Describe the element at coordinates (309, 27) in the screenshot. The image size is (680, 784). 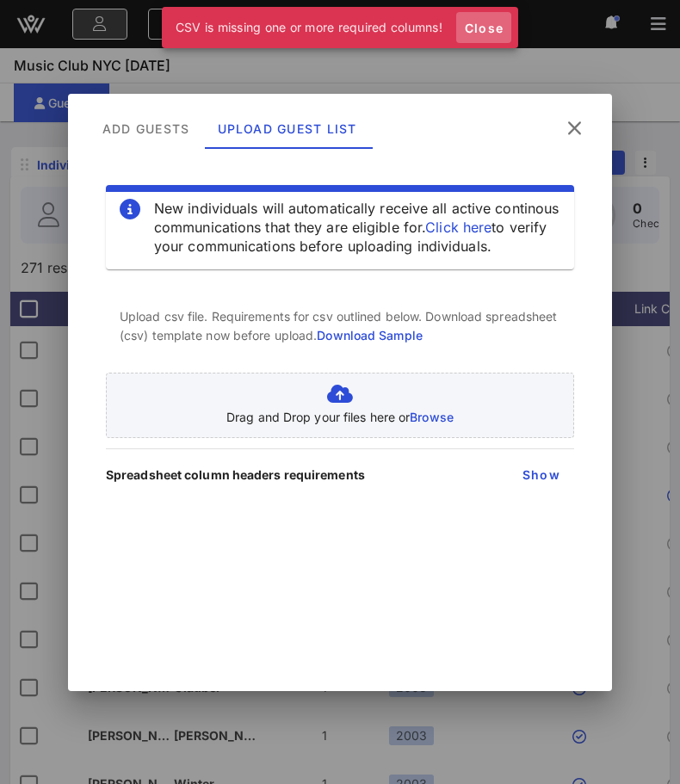
I see `span: CSV is missing one or more required columns!` at that location.